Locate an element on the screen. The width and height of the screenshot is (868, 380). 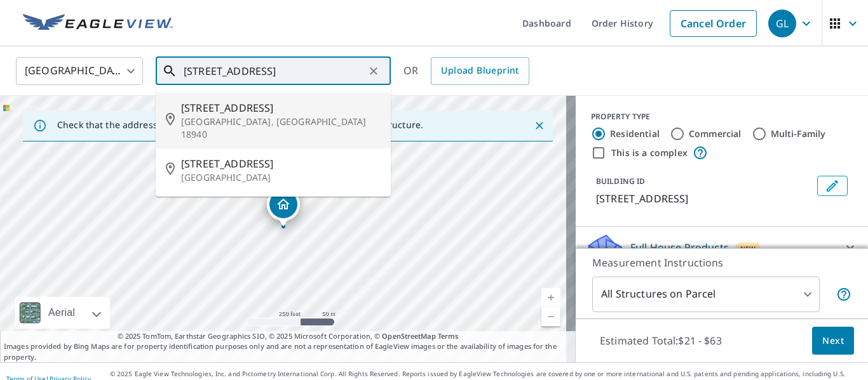
p: BUILDING ID is located at coordinates (620, 181).